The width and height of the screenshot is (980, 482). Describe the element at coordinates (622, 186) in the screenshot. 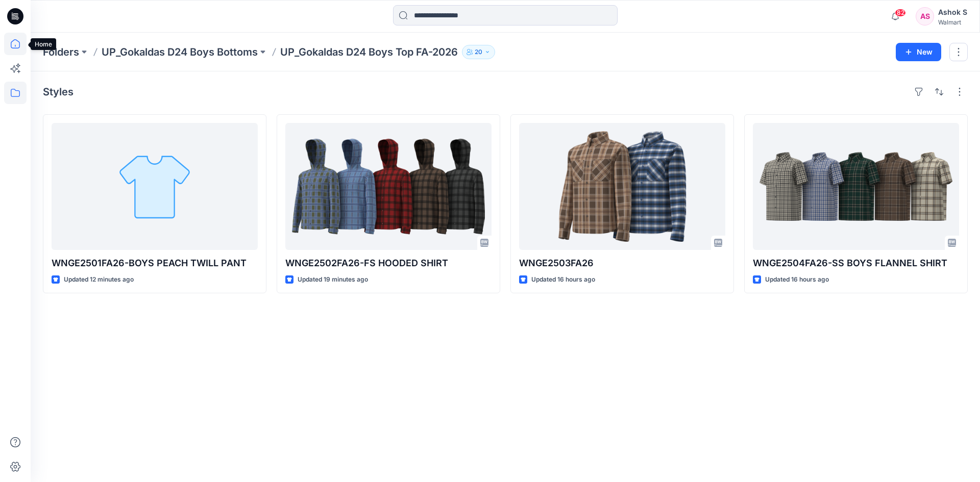

I see `a: WNGE2503FA26` at that location.